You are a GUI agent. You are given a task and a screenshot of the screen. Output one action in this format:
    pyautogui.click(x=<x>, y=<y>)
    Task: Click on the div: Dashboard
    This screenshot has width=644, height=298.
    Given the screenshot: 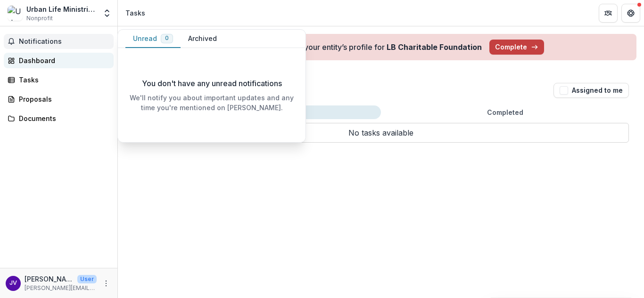 What is the action you would take?
    pyautogui.click(x=62, y=60)
    